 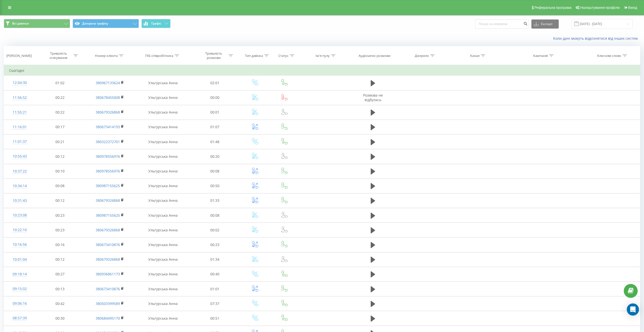 What do you see at coordinates (21, 23) in the screenshot?
I see `span: Всі дзвінки` at bounding box center [21, 23].